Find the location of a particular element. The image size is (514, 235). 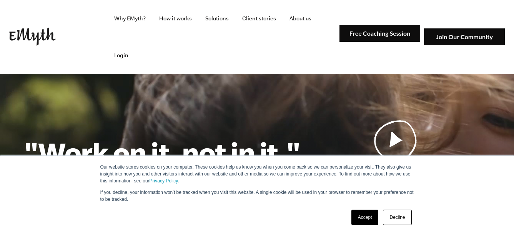

a: Decline is located at coordinates (397, 217).